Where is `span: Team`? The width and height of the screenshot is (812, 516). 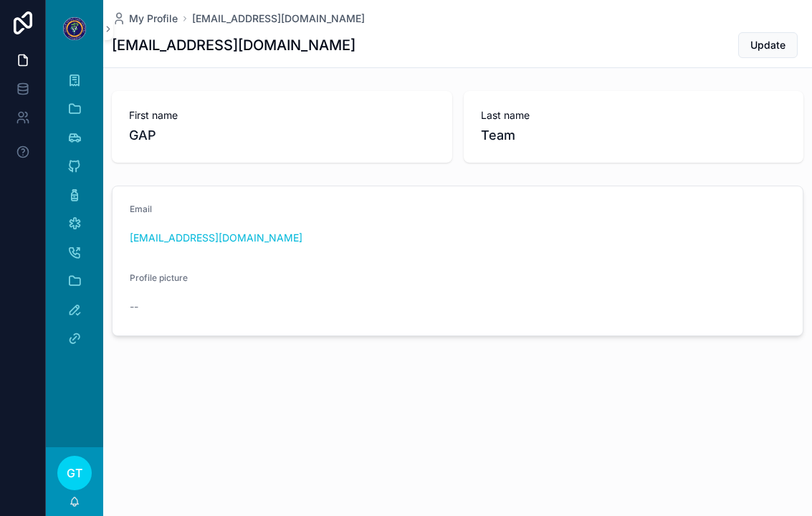 span: Team is located at coordinates (634, 136).